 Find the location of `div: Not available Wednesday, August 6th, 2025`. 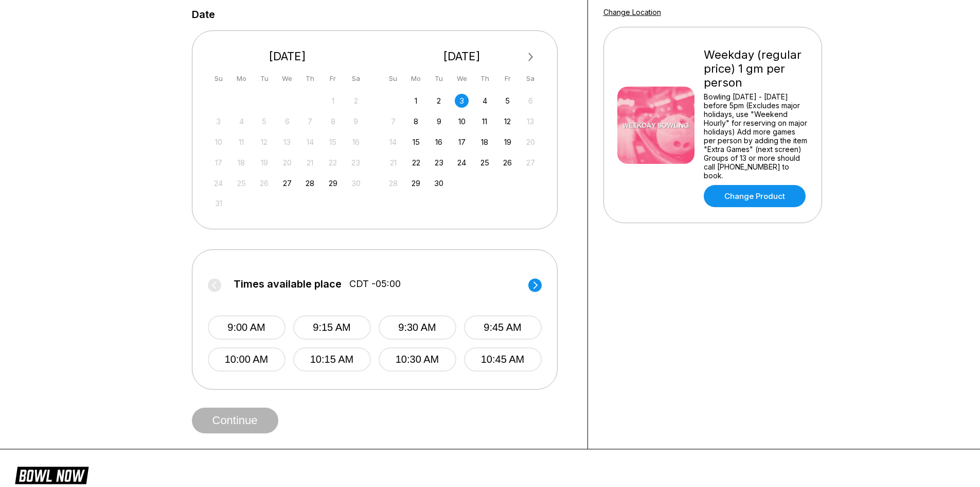

div: Not available Wednesday, August 6th, 2025 is located at coordinates (287, 121).